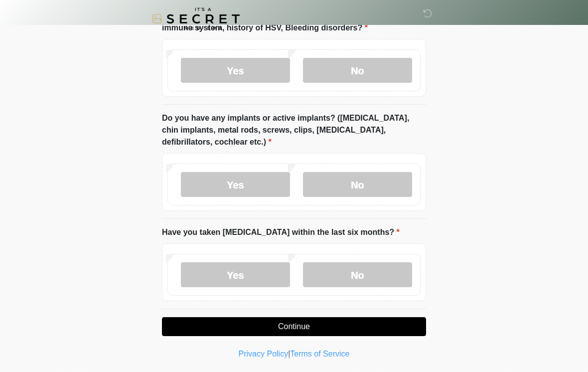 Image resolution: width=588 pixels, height=372 pixels. I want to click on button: Continue, so click(294, 327).